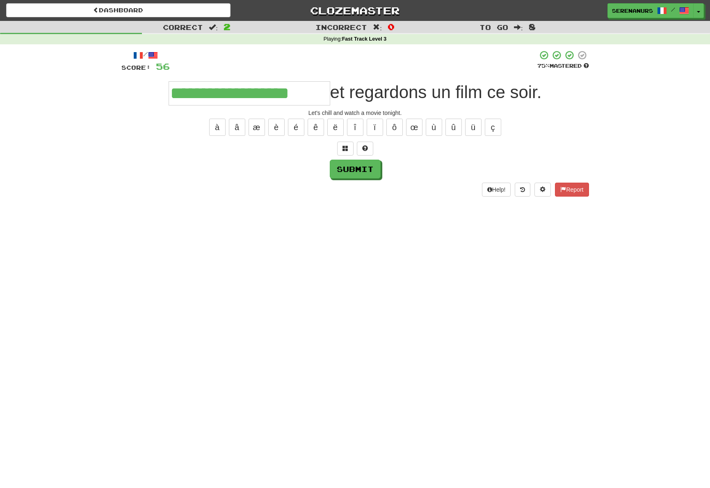  Describe the element at coordinates (296, 127) in the screenshot. I see `button: é` at that location.